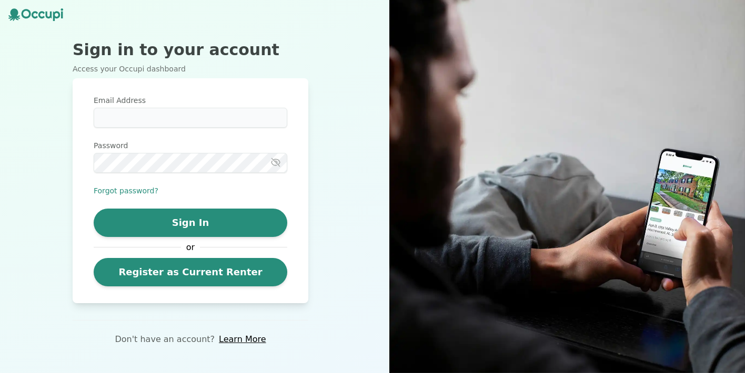  I want to click on button: Forgot password?, so click(126, 191).